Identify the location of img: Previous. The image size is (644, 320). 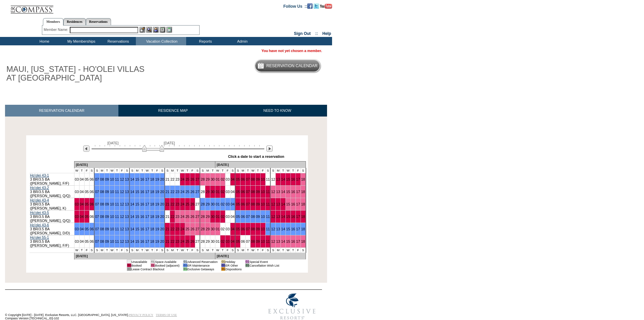
(86, 148).